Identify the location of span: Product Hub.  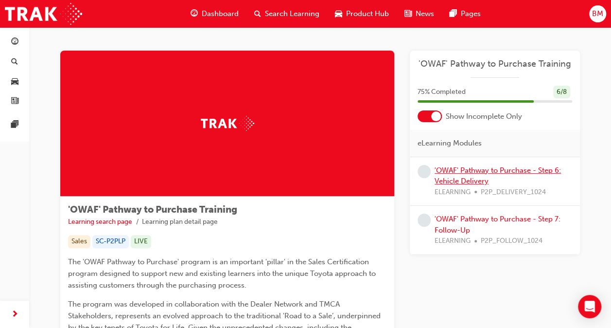
(368, 14).